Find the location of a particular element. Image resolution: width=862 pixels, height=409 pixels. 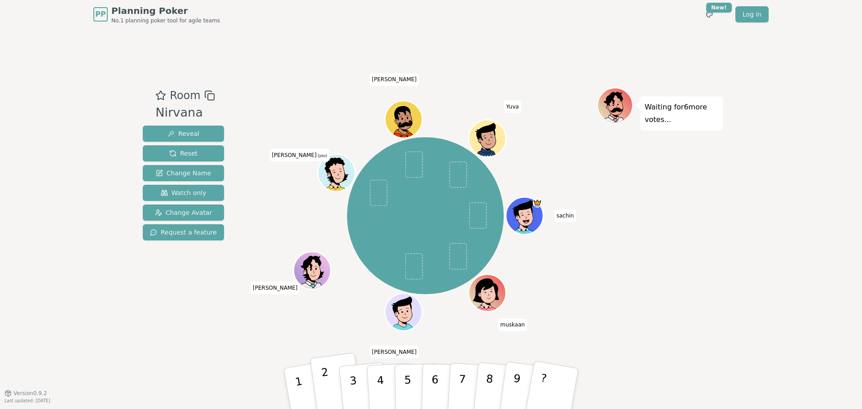

button: Change Name is located at coordinates (183, 173).